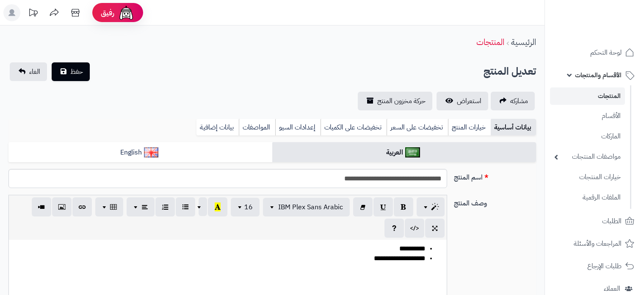 The width and height of the screenshot is (644, 295). What do you see at coordinates (607, 53) in the screenshot?
I see `span: لوحة التحكم` at bounding box center [607, 53].